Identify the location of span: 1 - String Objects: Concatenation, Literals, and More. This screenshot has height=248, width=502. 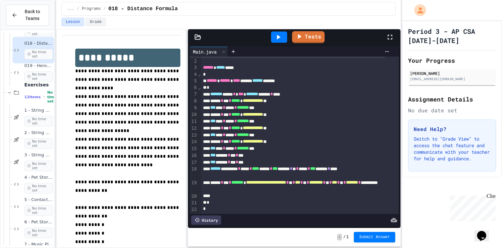
(38, 110).